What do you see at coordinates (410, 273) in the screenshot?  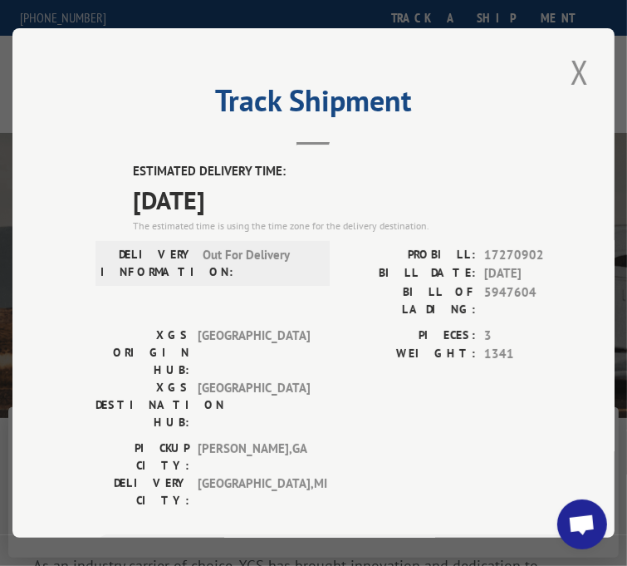 I see `label: BILL DATE:` at bounding box center [410, 273].